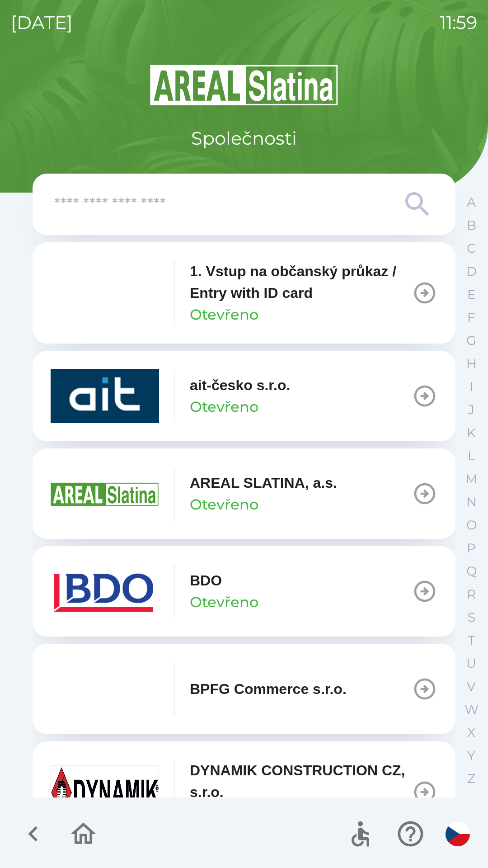 The height and width of the screenshot is (868, 488). What do you see at coordinates (472, 202) in the screenshot?
I see `button: A` at bounding box center [472, 202].